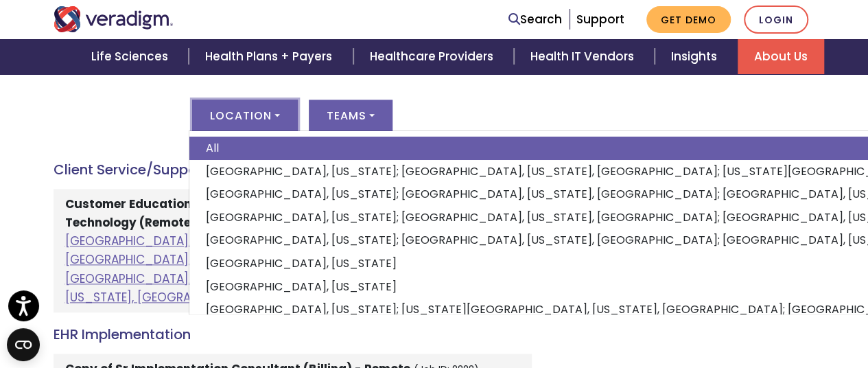 The height and width of the screenshot is (368, 868). I want to click on button: Open CMP widget, so click(23, 345).